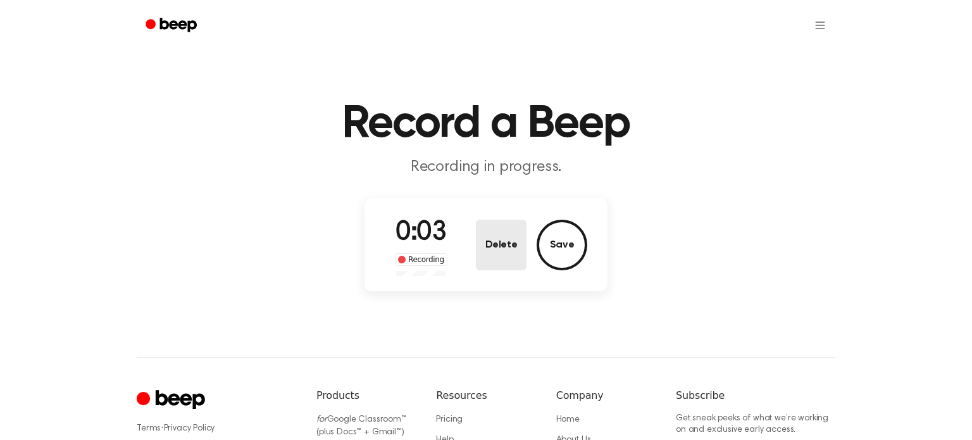 The height and width of the screenshot is (440, 972). Describe the element at coordinates (486, 124) in the screenshot. I see `h1: Record a Beep` at that location.